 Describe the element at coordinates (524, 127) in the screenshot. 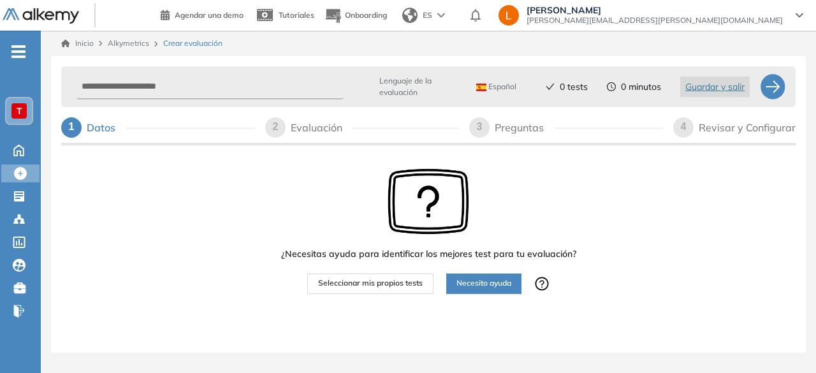

I see `div: Preguntas` at that location.